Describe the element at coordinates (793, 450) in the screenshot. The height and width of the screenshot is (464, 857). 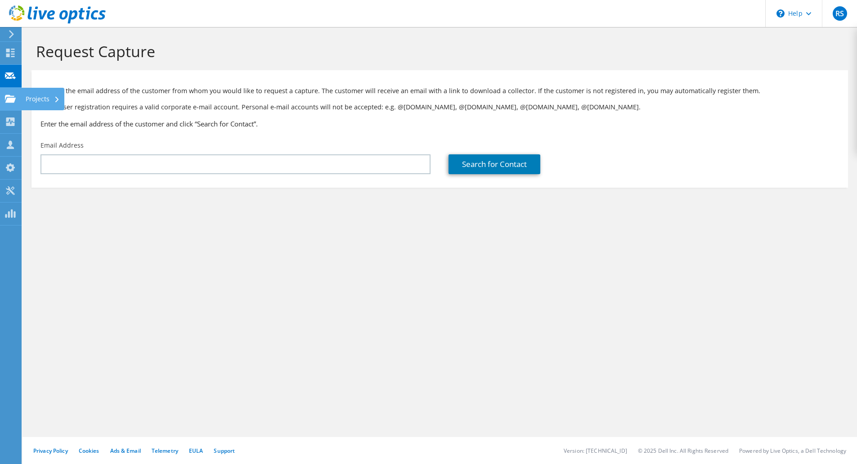
I see `li: Powered by Live Optics, a Dell Technology` at that location.